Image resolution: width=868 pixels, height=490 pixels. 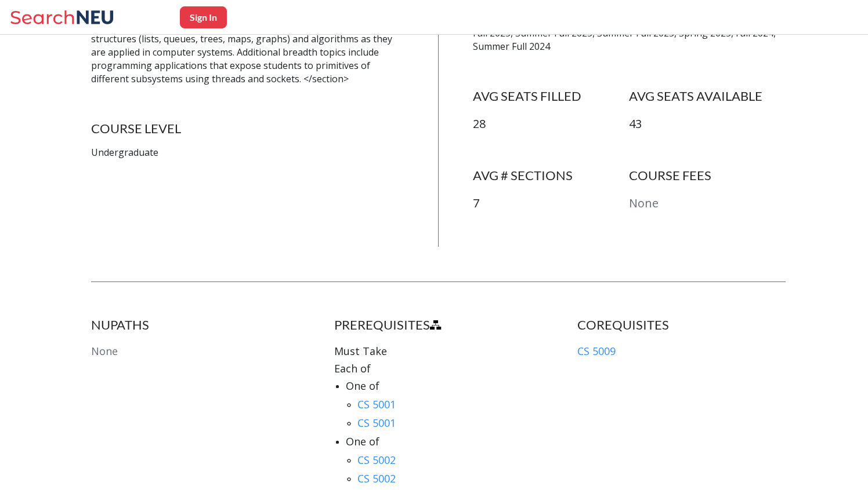 I want to click on p: Fall 2025, Summer Full 2025, Summer Full 2025, Spring 2025, Fall 2024, Summer Full 2024, so click(x=628, y=40).